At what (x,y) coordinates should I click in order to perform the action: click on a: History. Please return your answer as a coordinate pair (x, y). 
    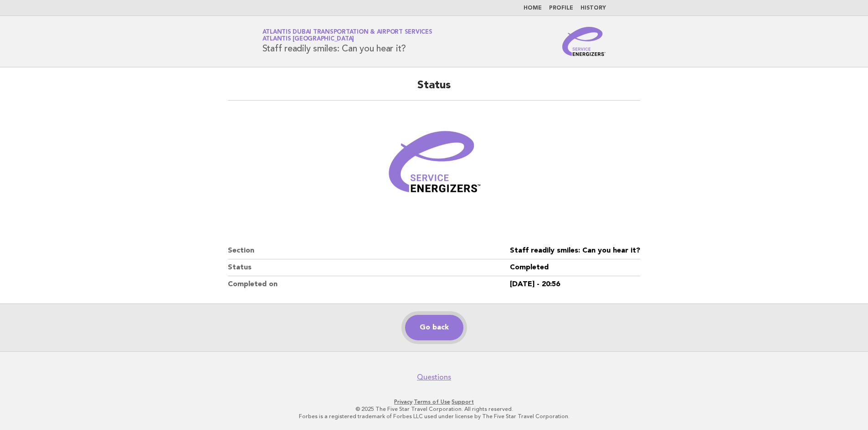
    Looking at the image, I should click on (594, 8).